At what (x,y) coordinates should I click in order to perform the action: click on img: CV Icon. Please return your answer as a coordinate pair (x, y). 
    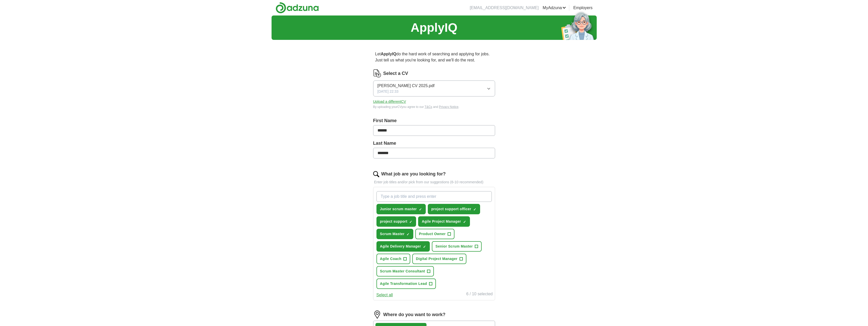
    Looking at the image, I should click on (377, 73).